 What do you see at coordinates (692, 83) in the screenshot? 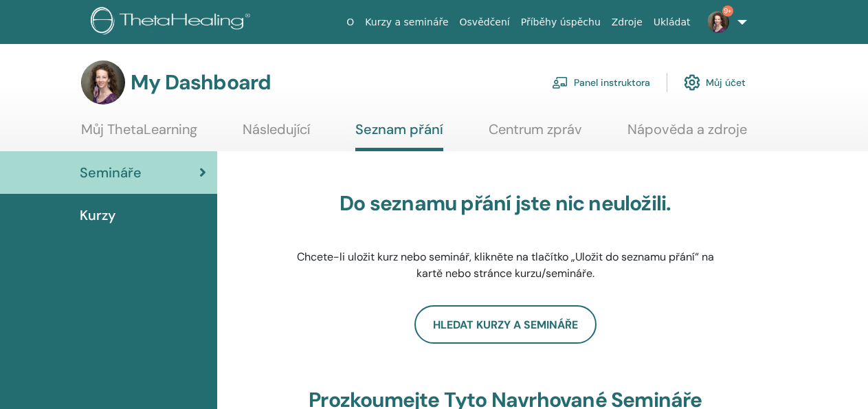
I see `img: cog.svg` at bounding box center [692, 83].